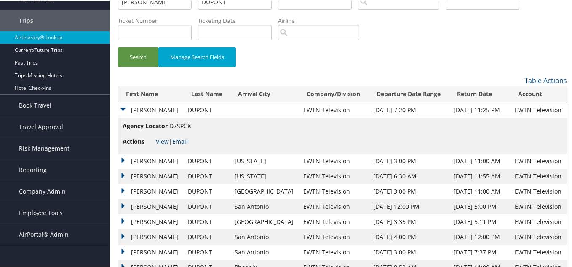 The image size is (572, 267). What do you see at coordinates (41, 212) in the screenshot?
I see `span: Employee Tools` at bounding box center [41, 212].